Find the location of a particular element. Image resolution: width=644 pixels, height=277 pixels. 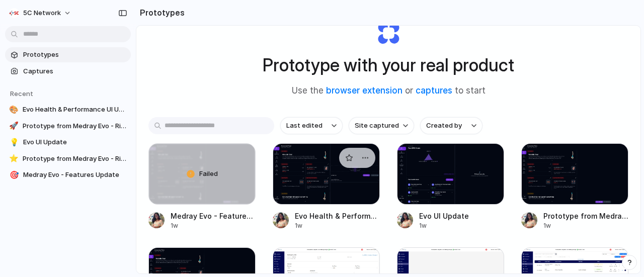

span: Captures is located at coordinates (75, 72).